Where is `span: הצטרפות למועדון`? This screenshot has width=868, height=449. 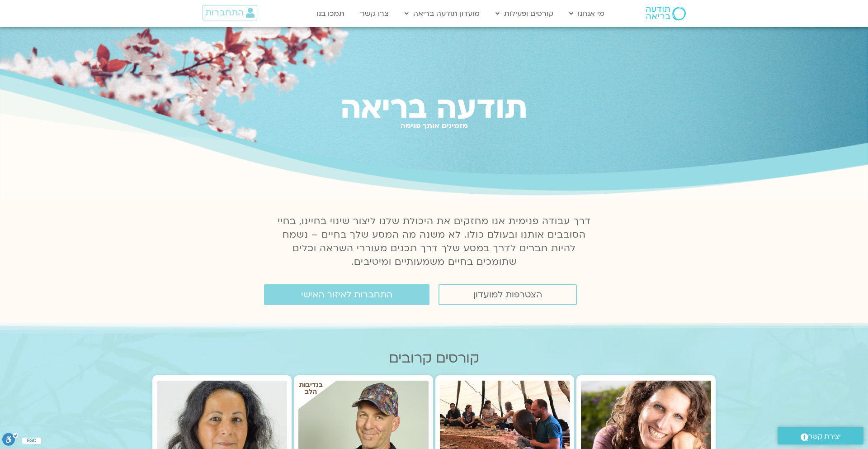
span: הצטרפות למועדון is located at coordinates (508, 295).